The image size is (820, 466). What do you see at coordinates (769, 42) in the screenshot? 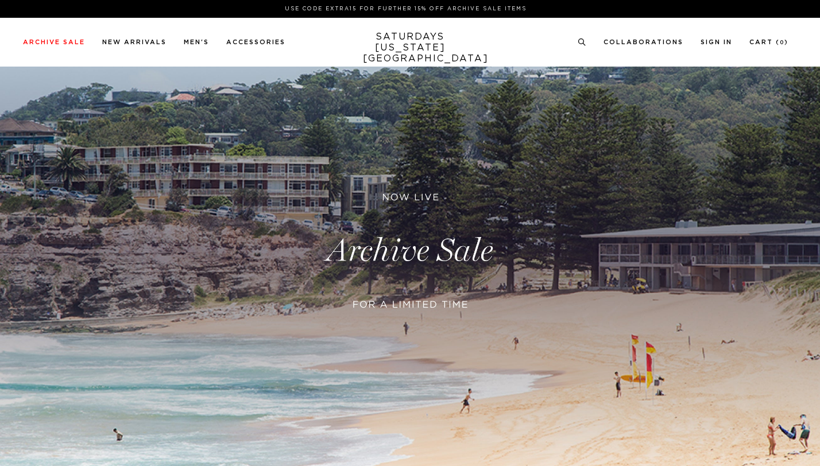
I see `a: Cart (0)` at bounding box center [769, 42].